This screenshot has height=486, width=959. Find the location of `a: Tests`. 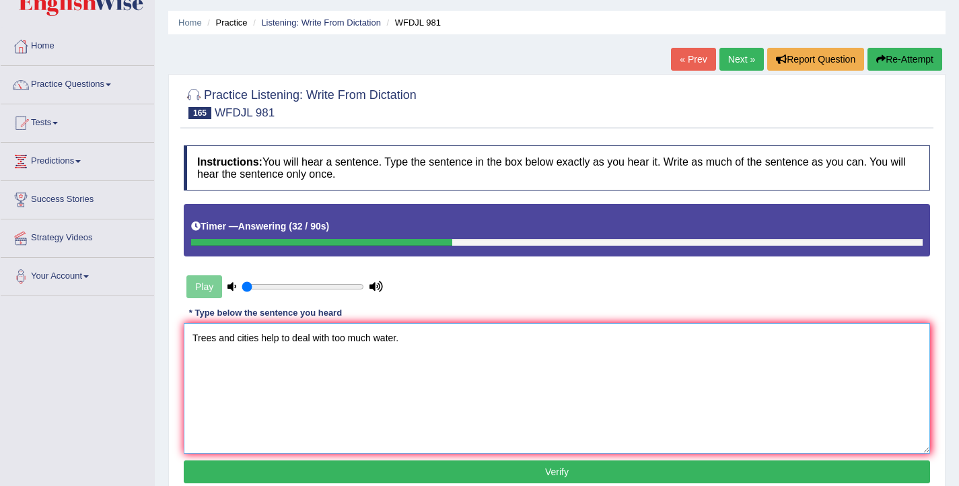

a: Tests is located at coordinates (77, 121).